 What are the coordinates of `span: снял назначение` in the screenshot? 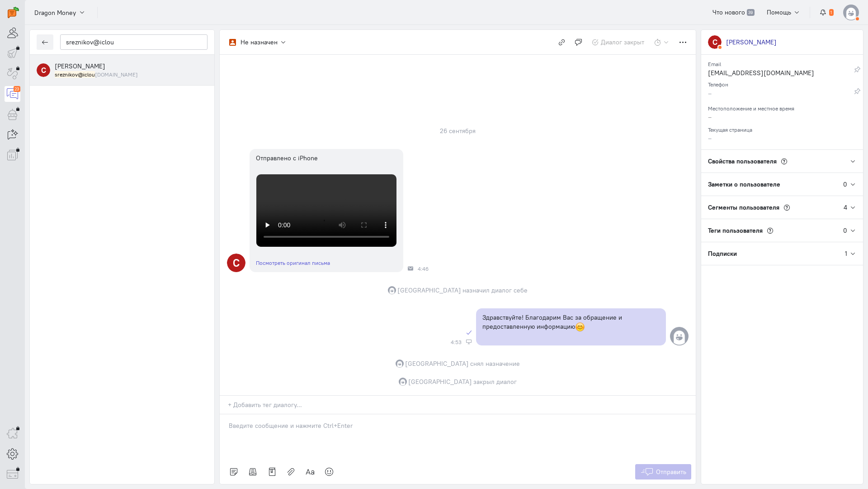 It's located at (495, 363).